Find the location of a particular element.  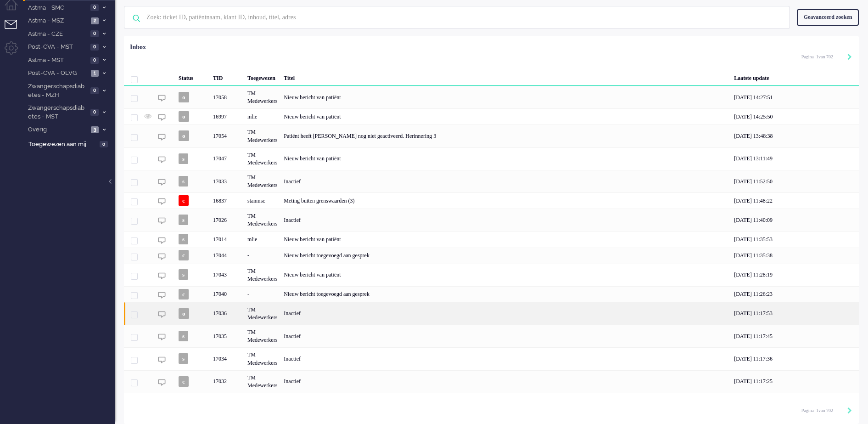

input: Page is located at coordinates (816, 410).